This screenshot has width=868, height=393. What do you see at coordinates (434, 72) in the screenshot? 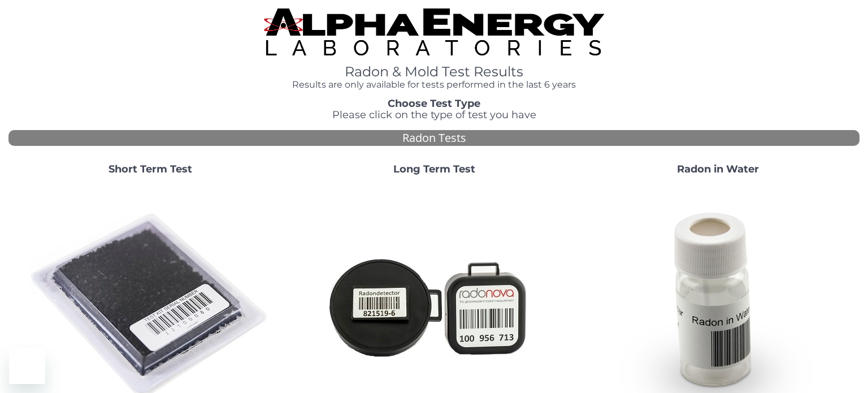
I see `h1: Radon & Mold Test Results` at bounding box center [434, 72].